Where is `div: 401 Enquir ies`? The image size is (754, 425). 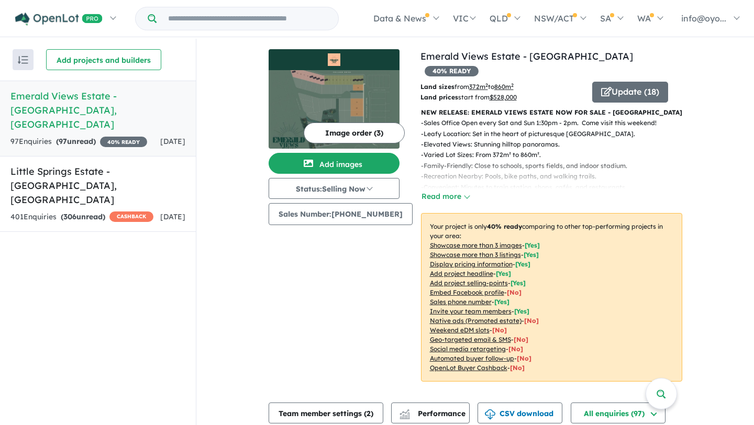 div: 401 Enquir ies is located at coordinates (82, 217).